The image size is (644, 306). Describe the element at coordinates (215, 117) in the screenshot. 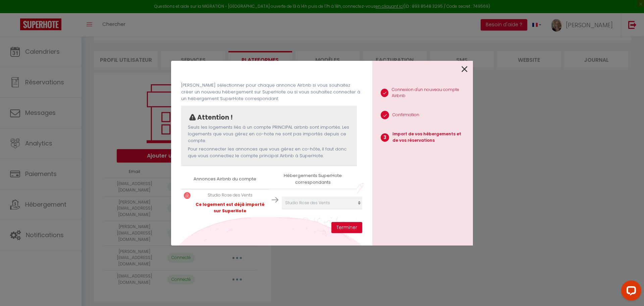

I see `p: Attention !` at that location.